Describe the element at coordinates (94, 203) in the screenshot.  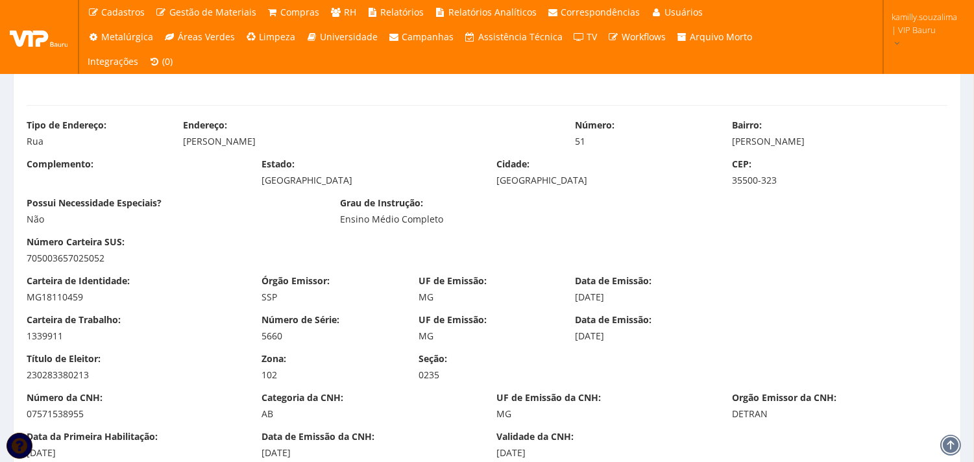
I see `label: Possui Necessidade Especiais?` at that location.